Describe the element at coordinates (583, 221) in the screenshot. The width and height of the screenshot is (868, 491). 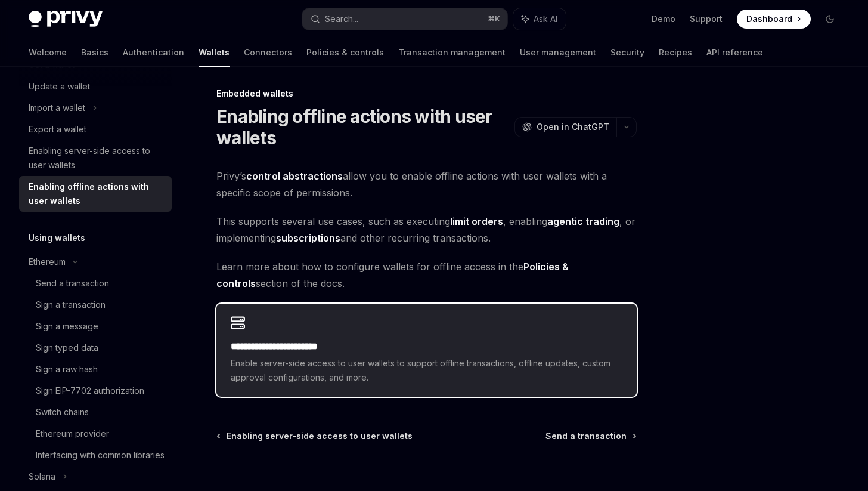
I see `strong: agentic trading` at that location.